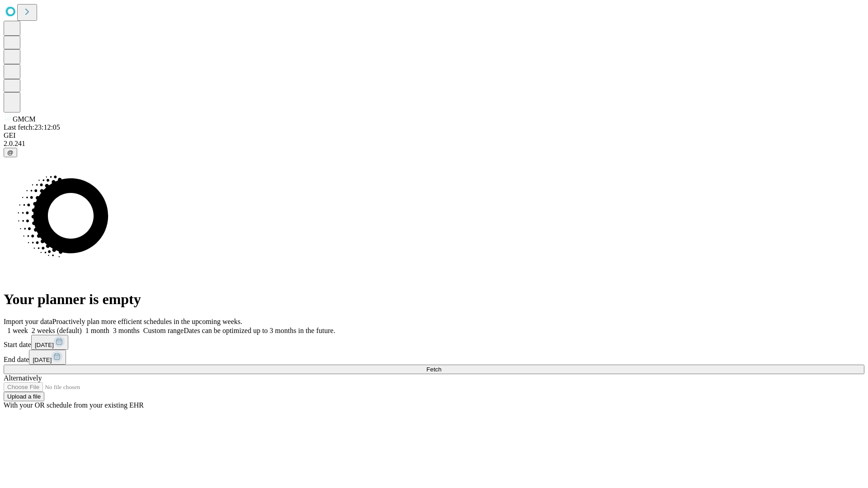  Describe the element at coordinates (148, 321) in the screenshot. I see `span: Proactively plan more efficient schedules in the upcoming weeks.` at that location.